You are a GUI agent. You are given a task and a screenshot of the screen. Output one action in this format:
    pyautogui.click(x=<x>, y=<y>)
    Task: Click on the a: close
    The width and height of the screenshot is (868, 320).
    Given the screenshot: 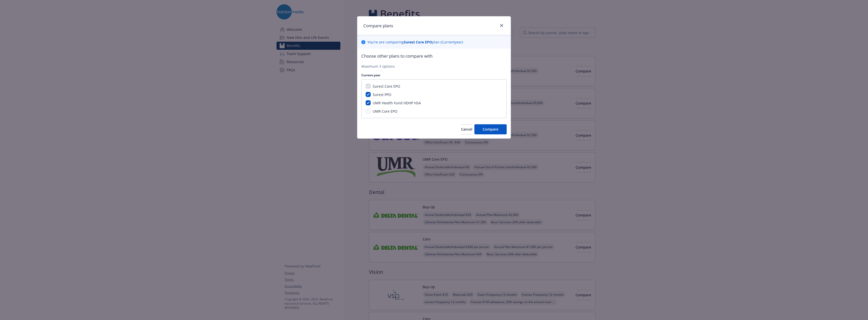 What is the action you would take?
    pyautogui.click(x=501, y=26)
    